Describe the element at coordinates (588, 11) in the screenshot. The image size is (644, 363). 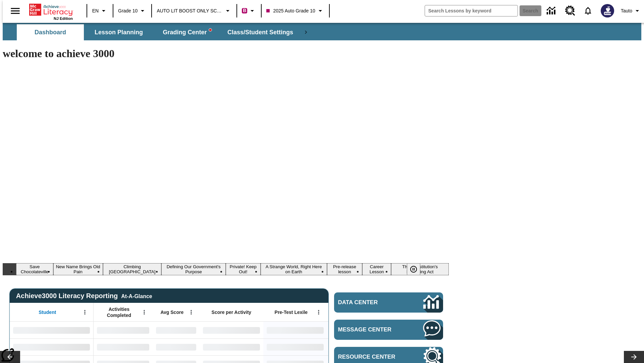
I see `a: Notifications` at that location.